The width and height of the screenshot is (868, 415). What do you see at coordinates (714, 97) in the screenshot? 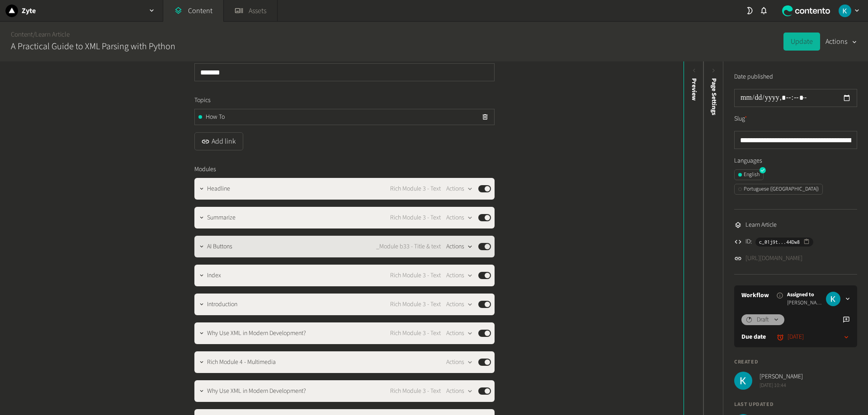
I see `span: Page Settings` at bounding box center [714, 97].